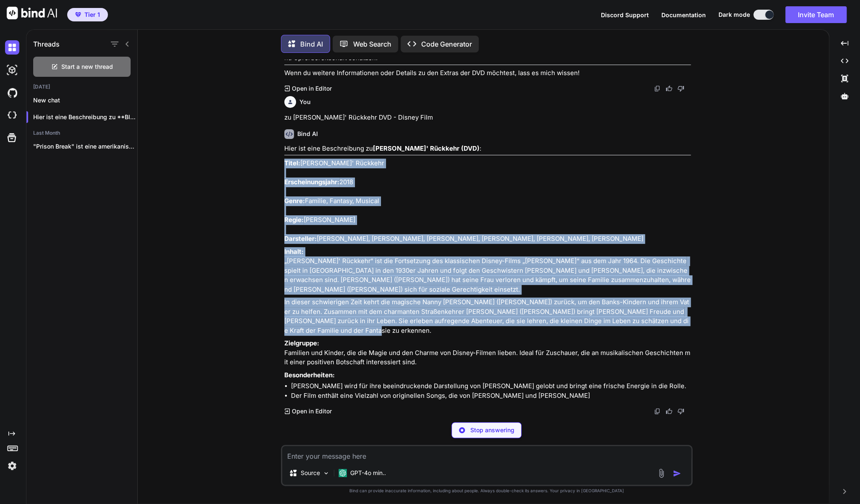 This screenshot has width=860, height=504. Describe the element at coordinates (12, 93) in the screenshot. I see `img: githubDark` at that location.